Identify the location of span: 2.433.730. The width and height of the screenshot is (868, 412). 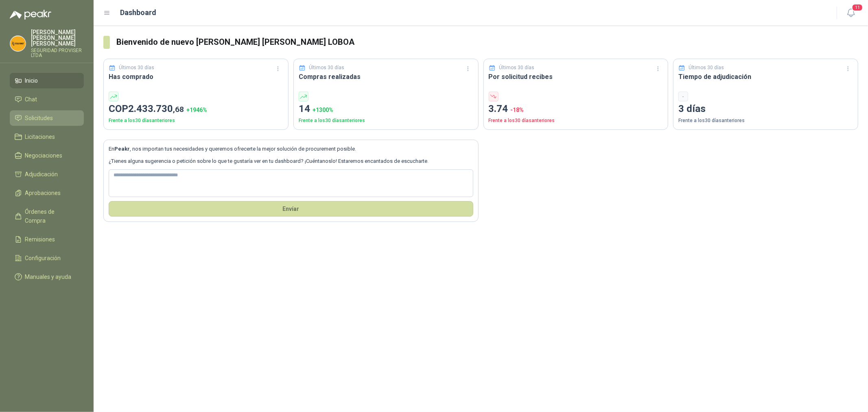
(156, 109).